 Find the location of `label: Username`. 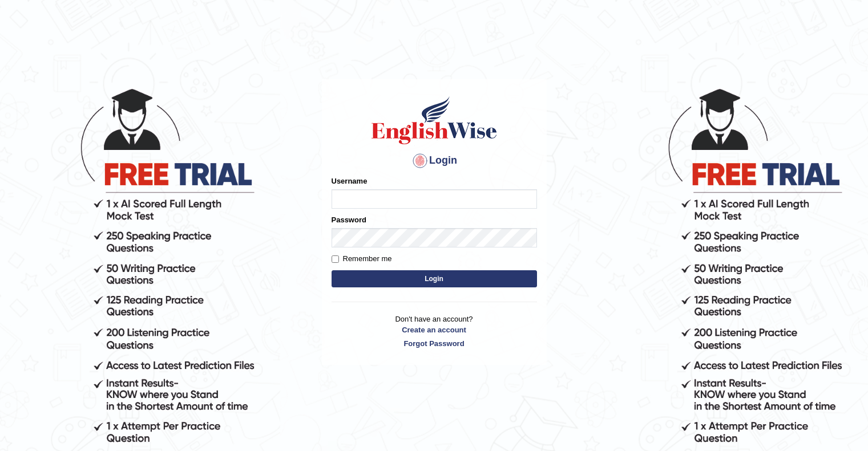

label: Username is located at coordinates (350, 181).